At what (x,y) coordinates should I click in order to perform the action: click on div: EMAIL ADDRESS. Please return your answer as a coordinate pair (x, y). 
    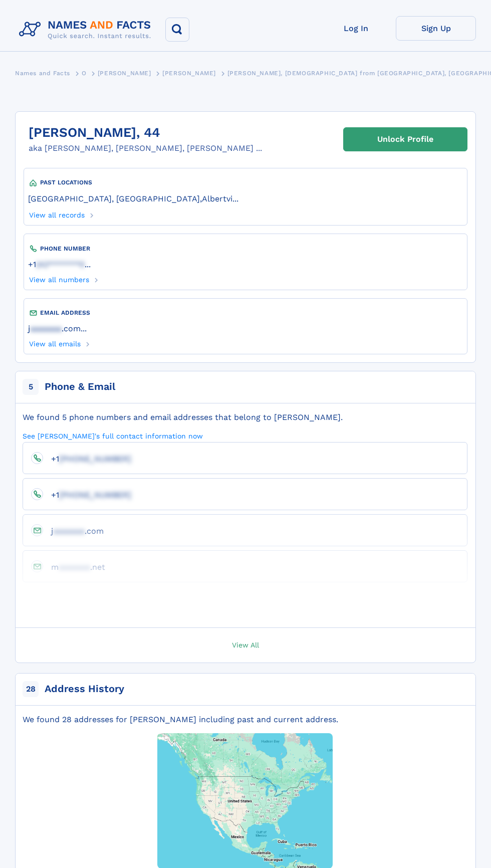
    Looking at the image, I should click on (246, 312).